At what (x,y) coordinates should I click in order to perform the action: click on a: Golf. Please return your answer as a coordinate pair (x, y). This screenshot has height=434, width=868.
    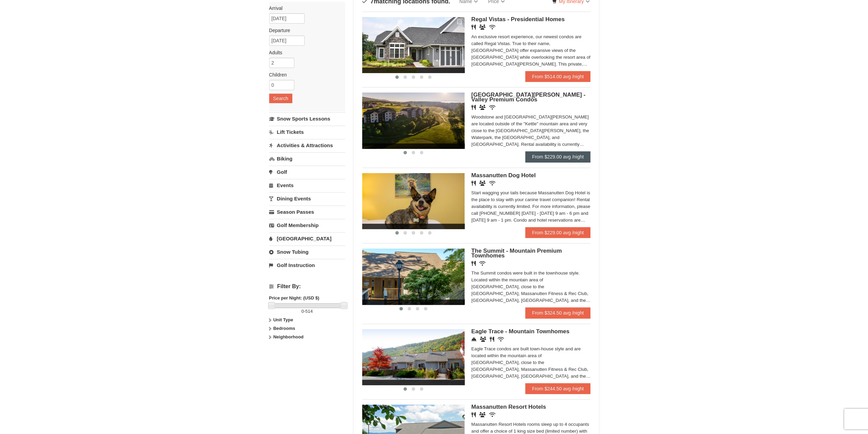
    Looking at the image, I should click on (307, 172).